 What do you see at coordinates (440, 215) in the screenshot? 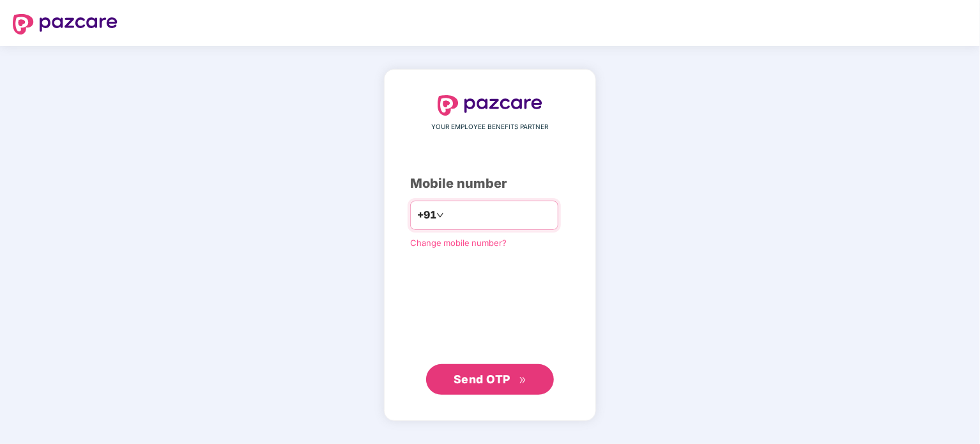
I see `span: down` at bounding box center [440, 215].